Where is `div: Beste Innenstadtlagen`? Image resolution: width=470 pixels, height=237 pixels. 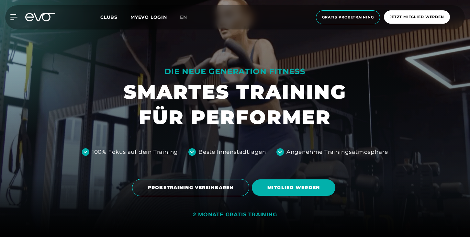
div: Beste Innenstadtlagen is located at coordinates (232, 152).